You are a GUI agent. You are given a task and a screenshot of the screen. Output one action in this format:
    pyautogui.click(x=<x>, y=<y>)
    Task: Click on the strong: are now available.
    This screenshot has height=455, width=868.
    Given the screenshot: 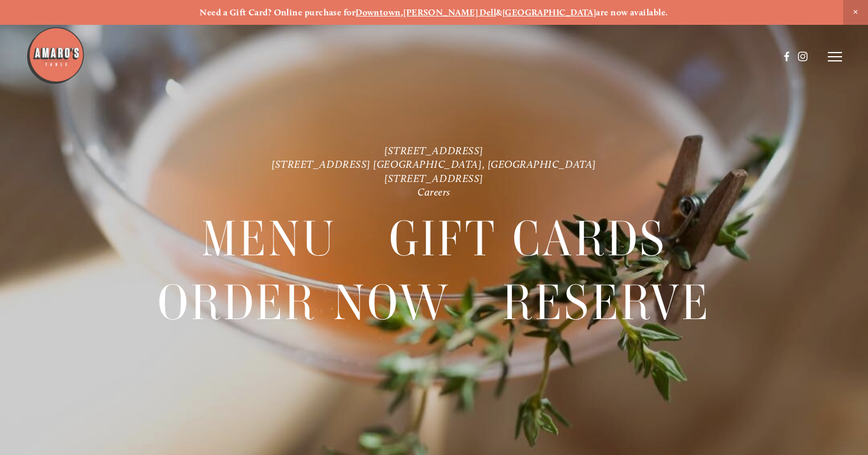 What is the action you would take?
    pyautogui.click(x=632, y=12)
    